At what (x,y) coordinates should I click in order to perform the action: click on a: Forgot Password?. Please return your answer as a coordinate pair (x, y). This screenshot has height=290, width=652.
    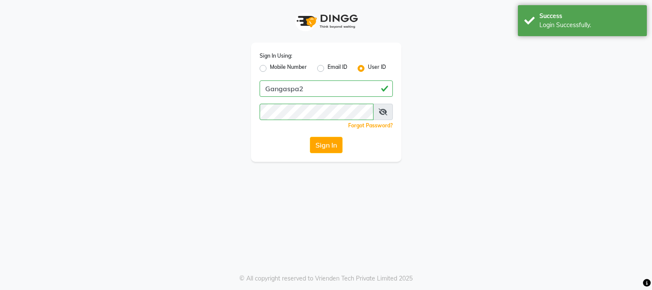
    Looking at the image, I should click on (371, 125).